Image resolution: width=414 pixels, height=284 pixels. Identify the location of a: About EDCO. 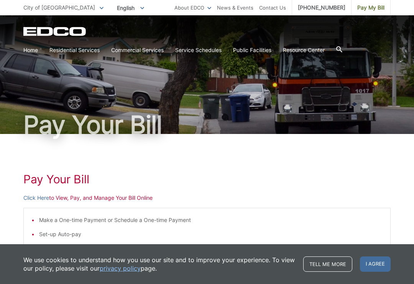
(193, 8).